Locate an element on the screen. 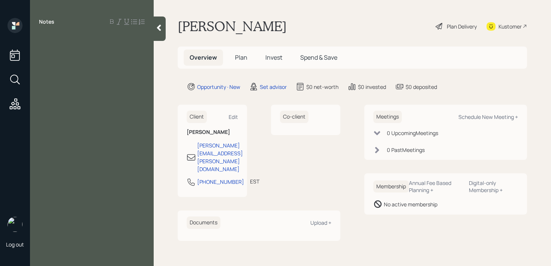 The image size is (551, 266). span: Spend & Save is located at coordinates (318, 57).